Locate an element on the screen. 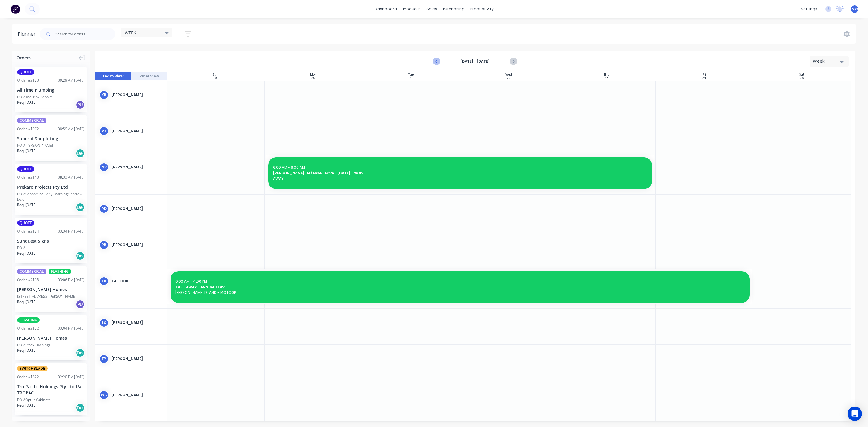 Image resolution: width=868 pixels, height=427 pixels. span: TAJ - AWAY - ANNUAL LEAVE is located at coordinates (460, 288).